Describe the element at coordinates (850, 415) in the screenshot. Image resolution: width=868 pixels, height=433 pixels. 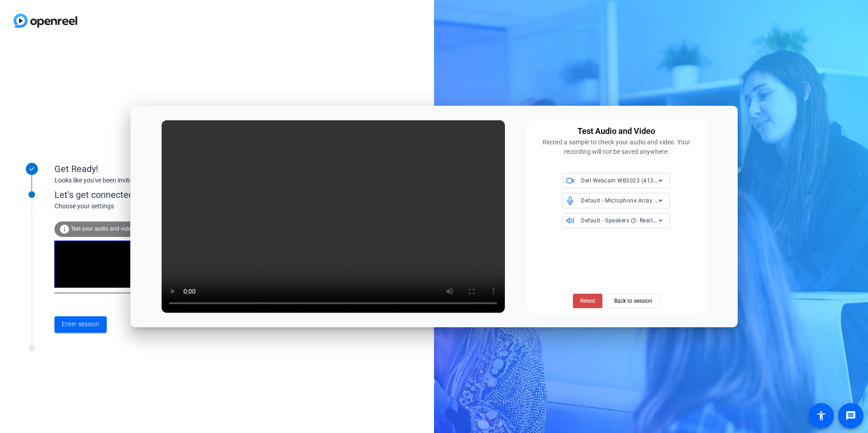
I see `mat-icon: message` at that location.